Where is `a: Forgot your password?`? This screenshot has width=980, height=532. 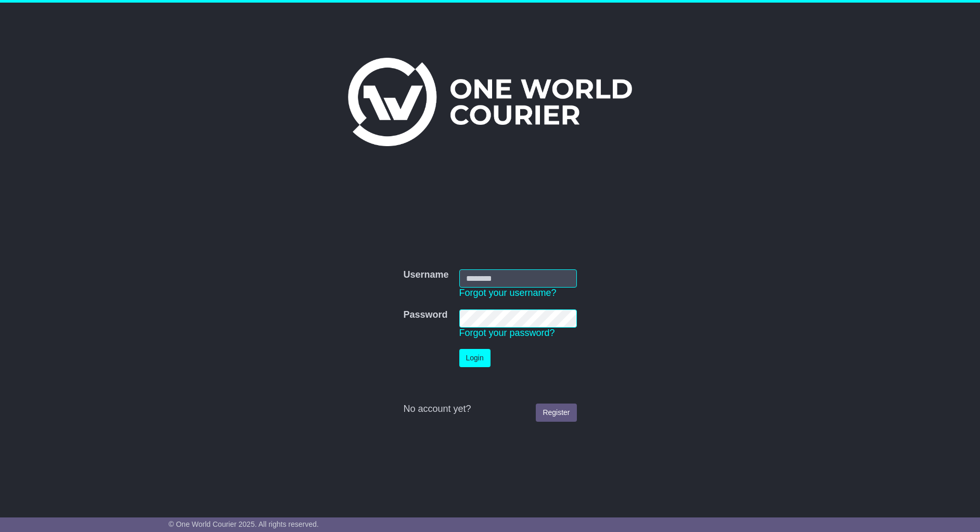
a: Forgot your password? is located at coordinates (507, 332).